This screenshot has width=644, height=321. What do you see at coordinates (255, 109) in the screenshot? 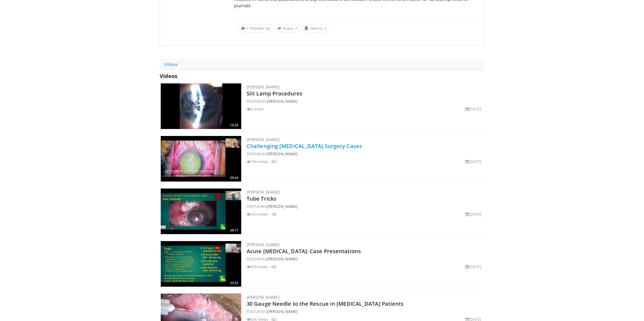
I see `li: 4 views` at bounding box center [255, 109].